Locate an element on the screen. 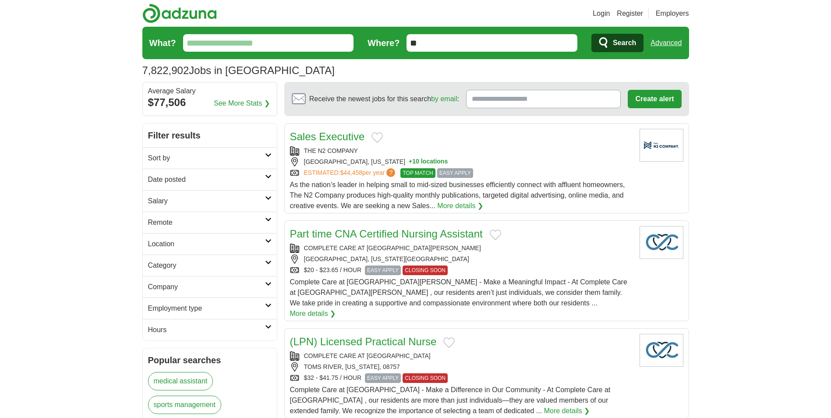 This screenshot has height=418, width=831. h2: Salary is located at coordinates (206, 201).